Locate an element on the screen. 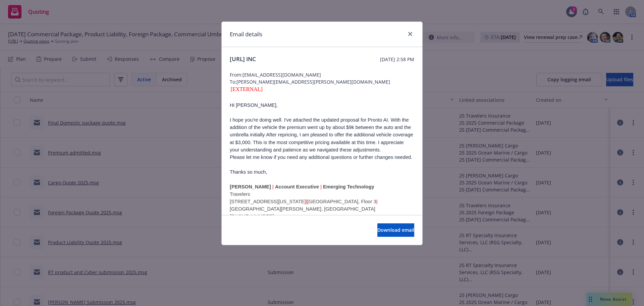 The image size is (644, 306). h1: Email details is located at coordinates (246, 34).